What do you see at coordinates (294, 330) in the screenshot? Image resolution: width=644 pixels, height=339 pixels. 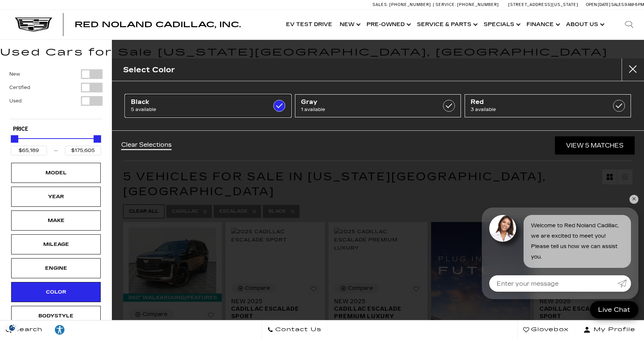 I see `a: Contact Us` at bounding box center [294, 330].